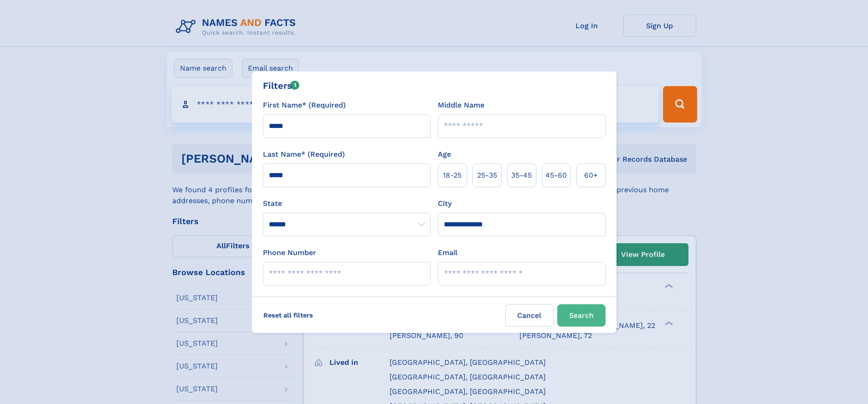 Image resolution: width=868 pixels, height=404 pixels. What do you see at coordinates (304, 105) in the screenshot?
I see `label: First Name* (Required)` at bounding box center [304, 105].